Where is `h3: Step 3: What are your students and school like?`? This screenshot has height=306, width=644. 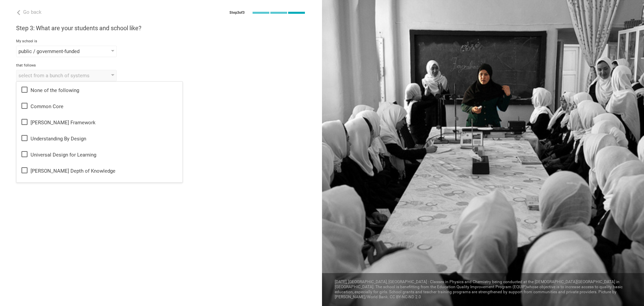 h3: Step 3: What are your students and school like? is located at coordinates (161, 28).